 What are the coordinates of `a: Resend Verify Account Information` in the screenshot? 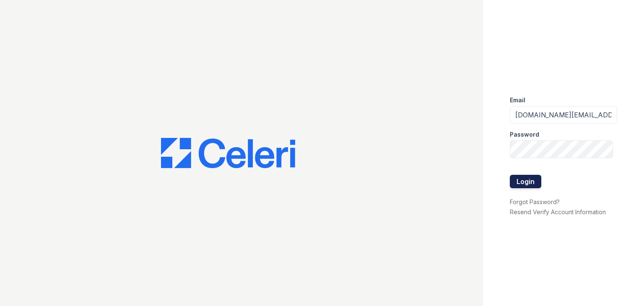 It's located at (558, 212).